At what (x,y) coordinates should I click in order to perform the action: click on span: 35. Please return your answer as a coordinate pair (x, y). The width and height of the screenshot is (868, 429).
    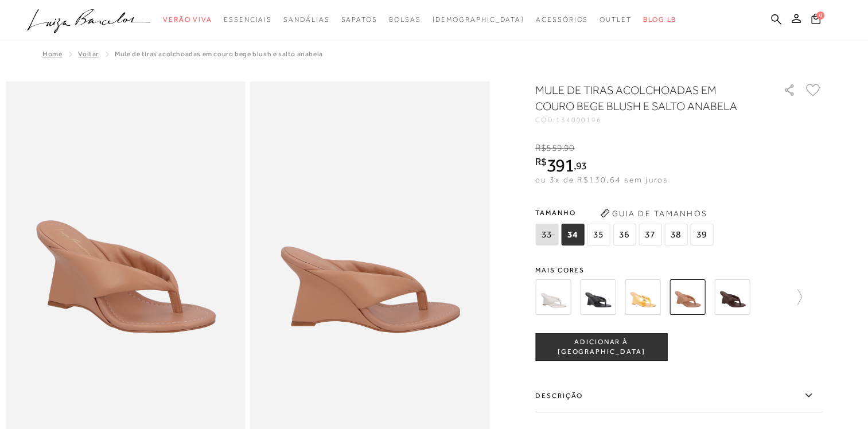
    Looking at the image, I should click on (598, 235).